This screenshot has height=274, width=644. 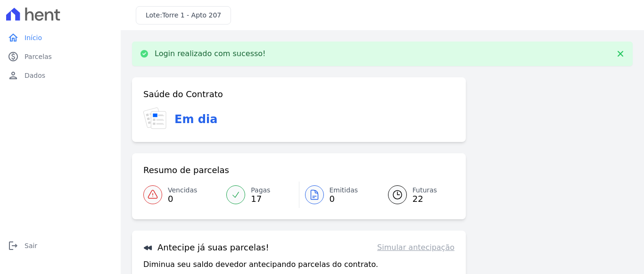 I want to click on i: home, so click(x=13, y=37).